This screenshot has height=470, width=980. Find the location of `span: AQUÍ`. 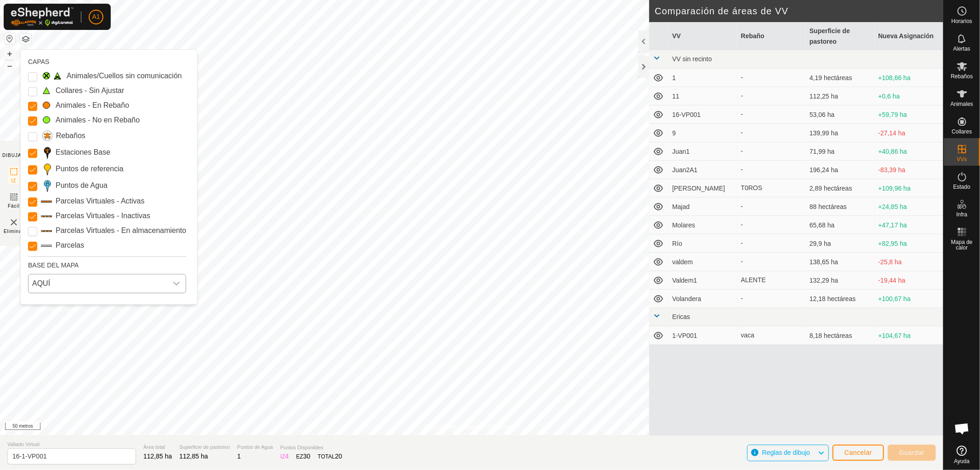

span: AQUÍ is located at coordinates (98, 283).